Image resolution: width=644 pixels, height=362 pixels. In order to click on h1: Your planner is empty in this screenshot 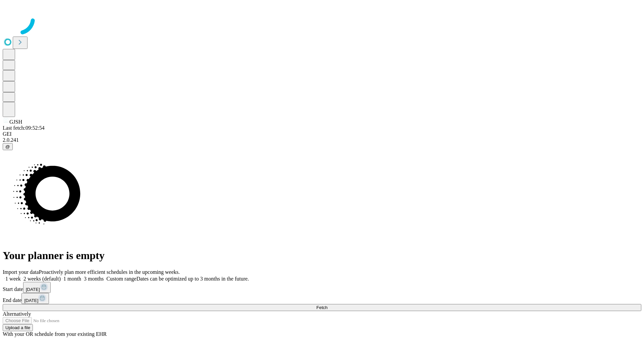, I will do `click(322, 255)`.